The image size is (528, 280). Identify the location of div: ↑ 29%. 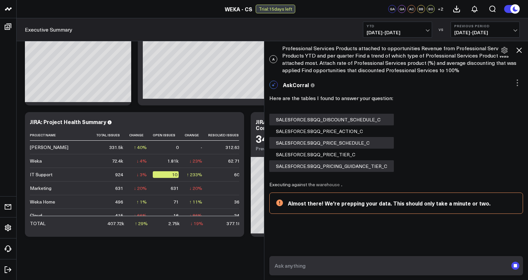
(141, 223).